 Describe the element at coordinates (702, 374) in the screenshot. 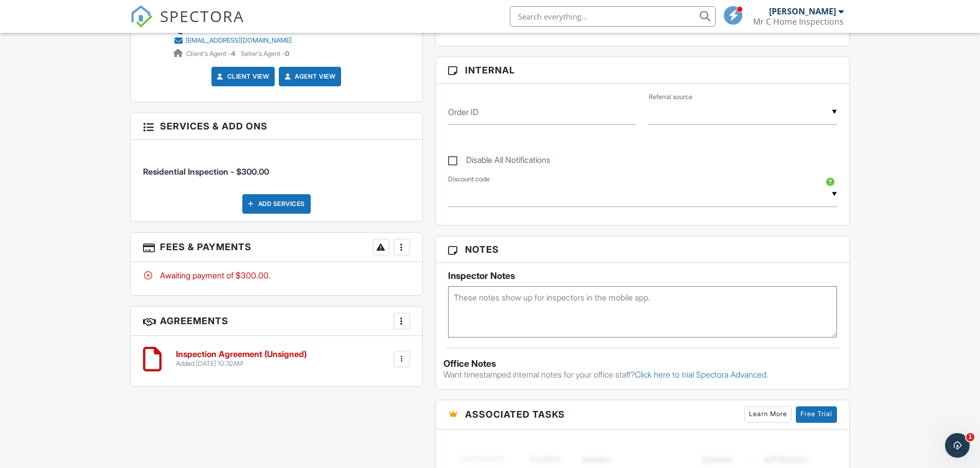

I see `a: Click here to trial Spectora Advanced.` at that location.